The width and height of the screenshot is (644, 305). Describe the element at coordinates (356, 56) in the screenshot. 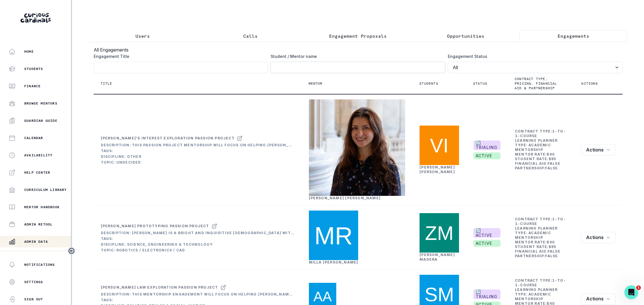

I see `label: Student / Mentor name` at that location.